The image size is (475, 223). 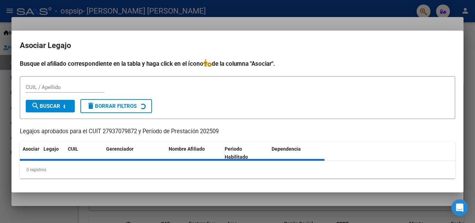 I want to click on datatable-header-cell: Gerenciador, so click(x=135, y=153).